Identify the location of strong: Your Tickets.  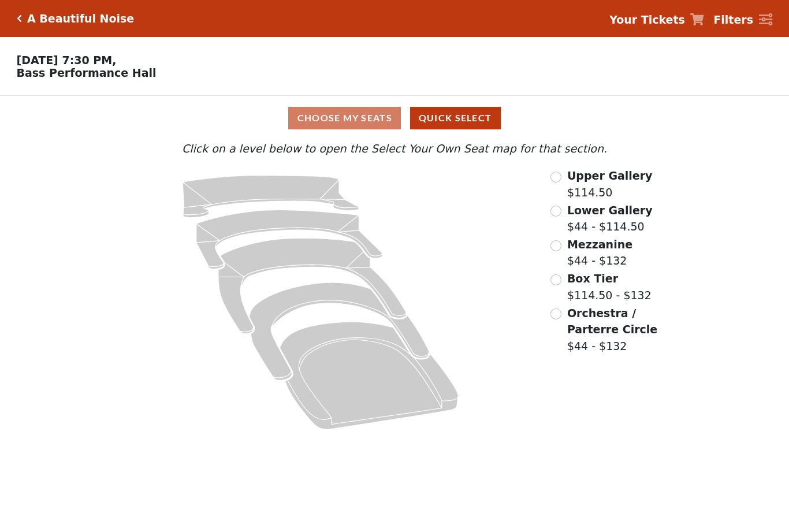
(647, 19).